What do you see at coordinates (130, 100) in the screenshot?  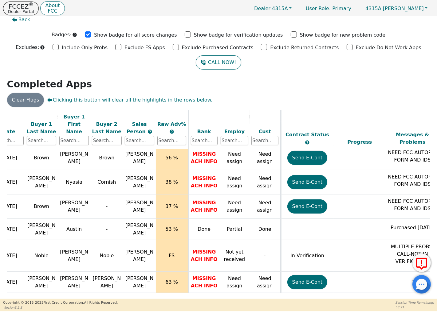 I see `span: Clicking this button will clear all the highlights in the rows below.` at bounding box center [130, 100].